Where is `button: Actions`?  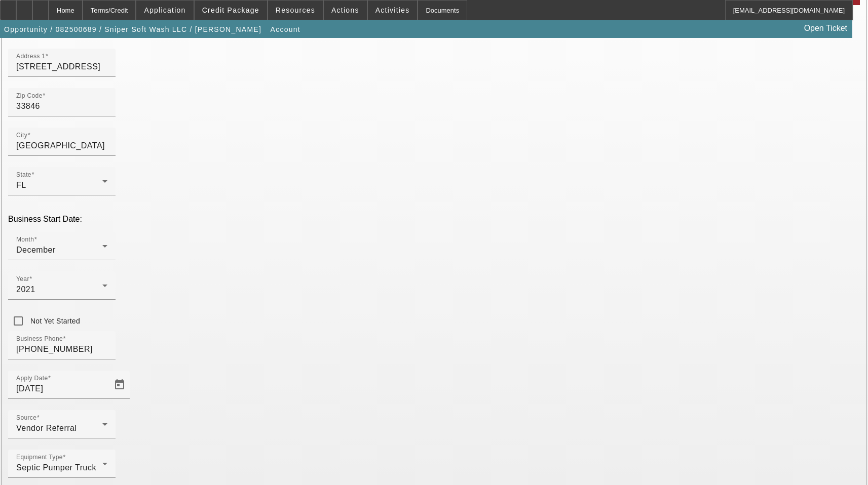 button: Actions is located at coordinates (345, 10).